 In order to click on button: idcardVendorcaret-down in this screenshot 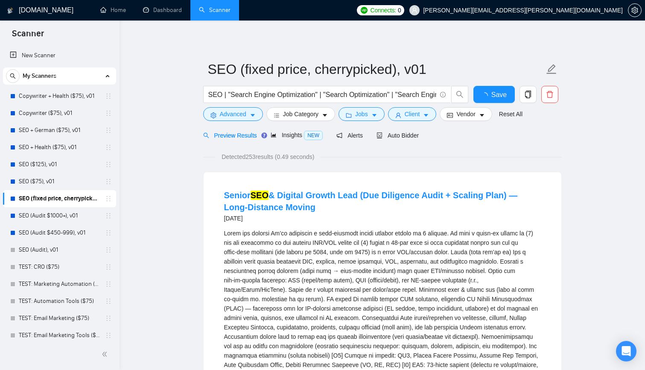, I will do `click(466, 114)`.